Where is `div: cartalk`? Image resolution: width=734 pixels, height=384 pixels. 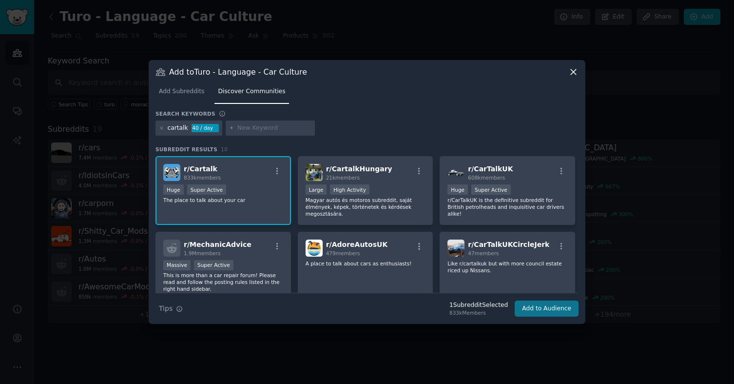 div: cartalk is located at coordinates (178, 128).